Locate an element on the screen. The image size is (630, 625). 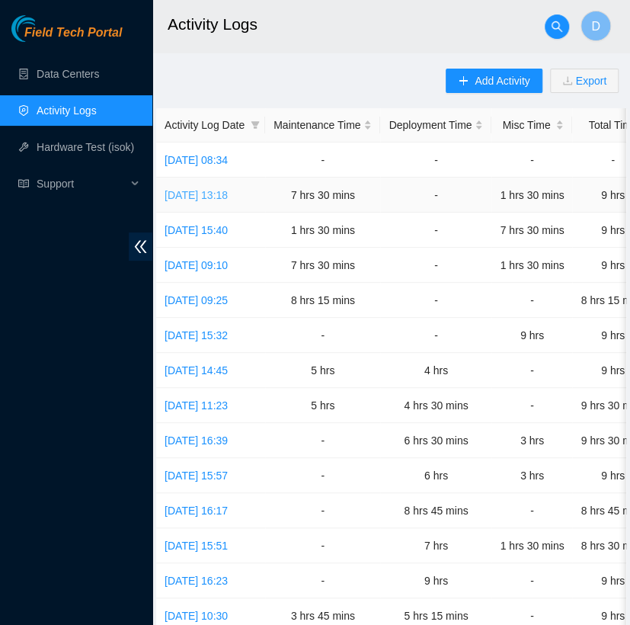
button: search is located at coordinates (557, 27).